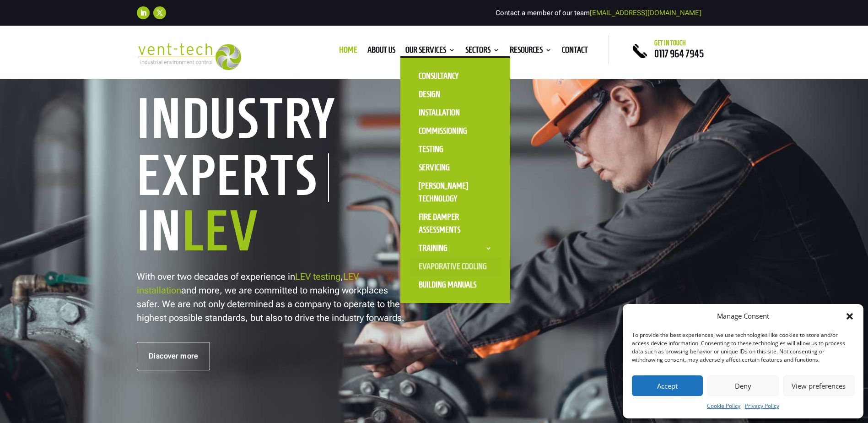 Image resolution: width=868 pixels, height=423 pixels. What do you see at coordinates (819, 386) in the screenshot?
I see `button: View preferences` at bounding box center [819, 386].